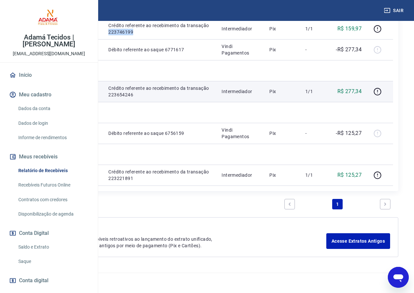 Image resolution: width=414 pixels, height=293 pixels. What do you see at coordinates (349, 92) in the screenshot?
I see `p: R$ 277,34` at bounding box center [349, 92].